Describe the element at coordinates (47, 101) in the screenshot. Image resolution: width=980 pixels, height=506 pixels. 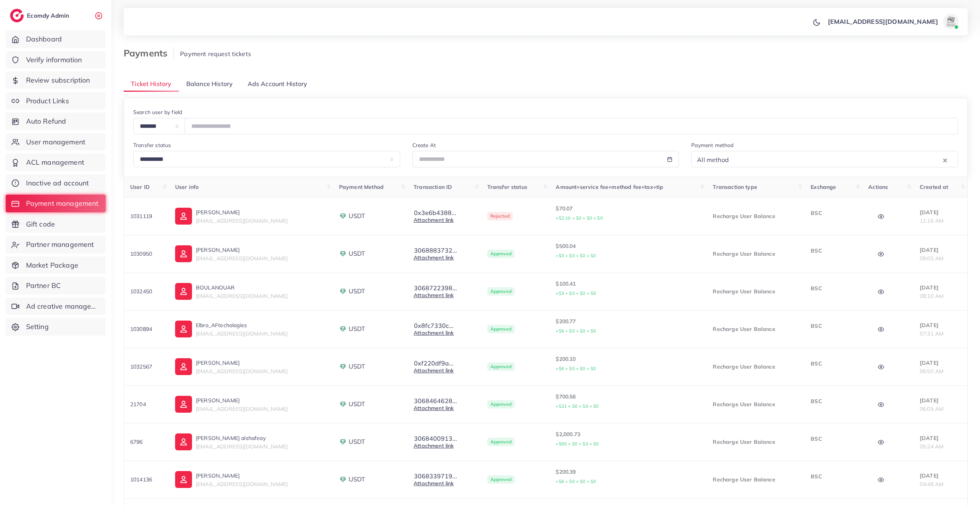
I see `span: Product Links` at that location.